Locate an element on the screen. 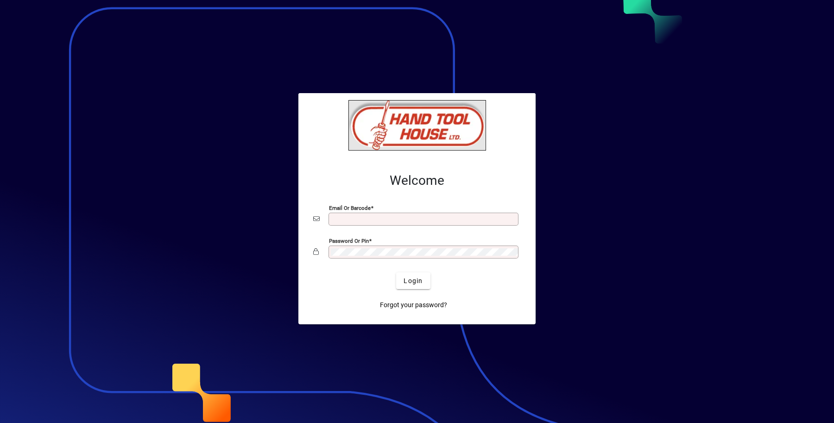 The image size is (834, 423). a: Forgot your password? is located at coordinates (413, 305).